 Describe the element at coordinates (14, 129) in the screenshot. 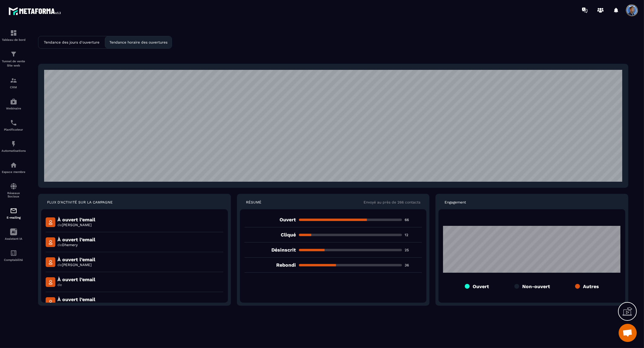

I see `p: Planificateur` at that location.